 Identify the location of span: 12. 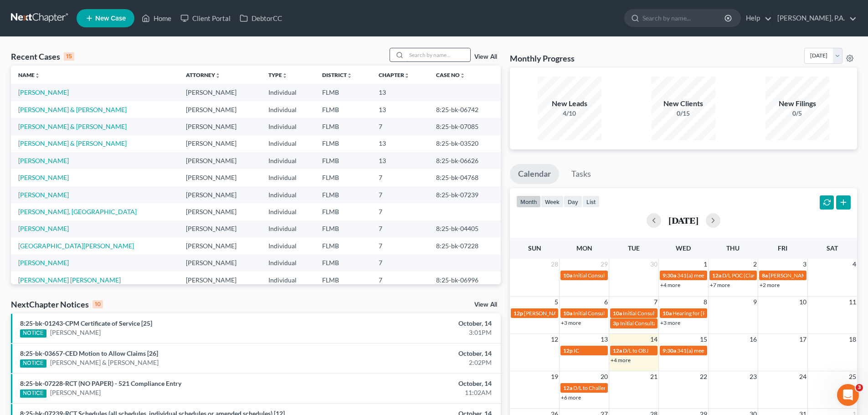
(555, 339).